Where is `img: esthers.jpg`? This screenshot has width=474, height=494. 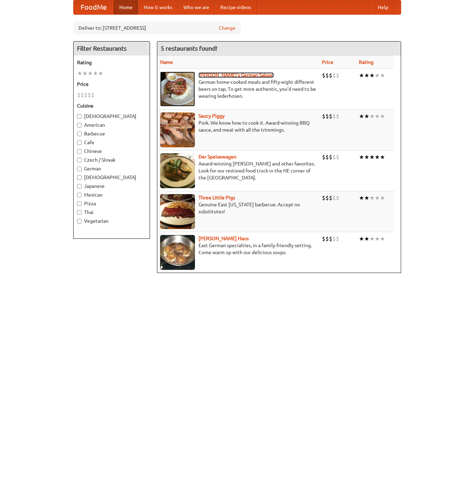 img: esthers.jpg is located at coordinates (178, 89).